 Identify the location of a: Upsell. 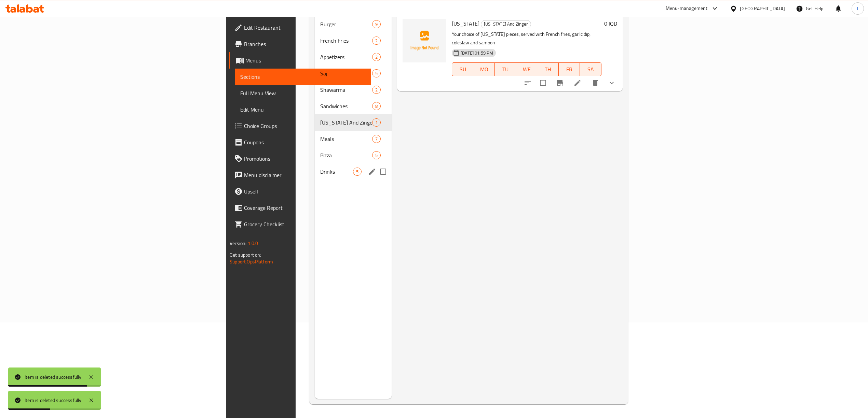
(300, 192).